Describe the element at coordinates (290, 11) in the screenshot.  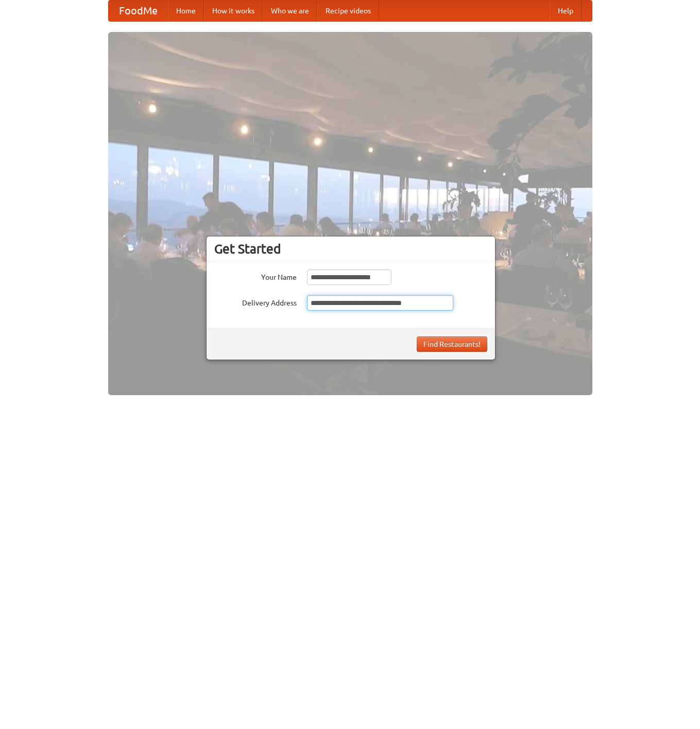
I see `a: Who we are` at that location.